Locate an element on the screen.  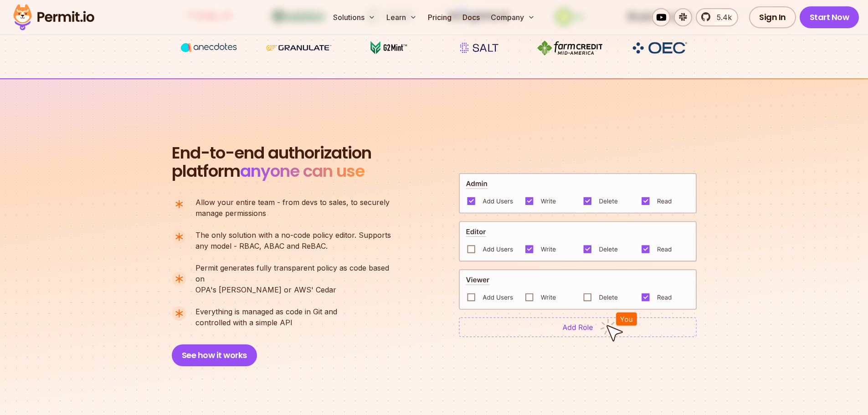
button: See how it works is located at coordinates (214, 355).